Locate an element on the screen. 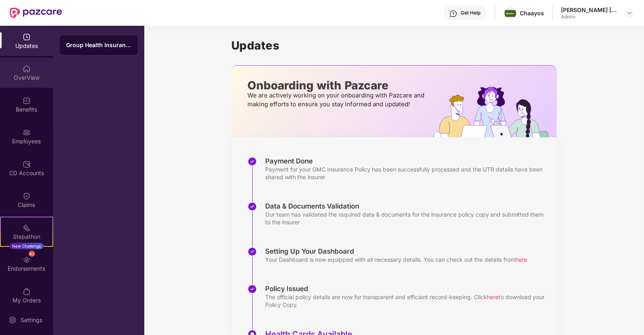  img: svg+xml;base64,PHN2ZyBpZD0iTXlfT3JkZXJzIiBkYXRhLW5hbWU9Ik15IE9yZGVycyIgeG1sbnM9Imh0dHA6Ly93d3cudz... is located at coordinates (27, 291).